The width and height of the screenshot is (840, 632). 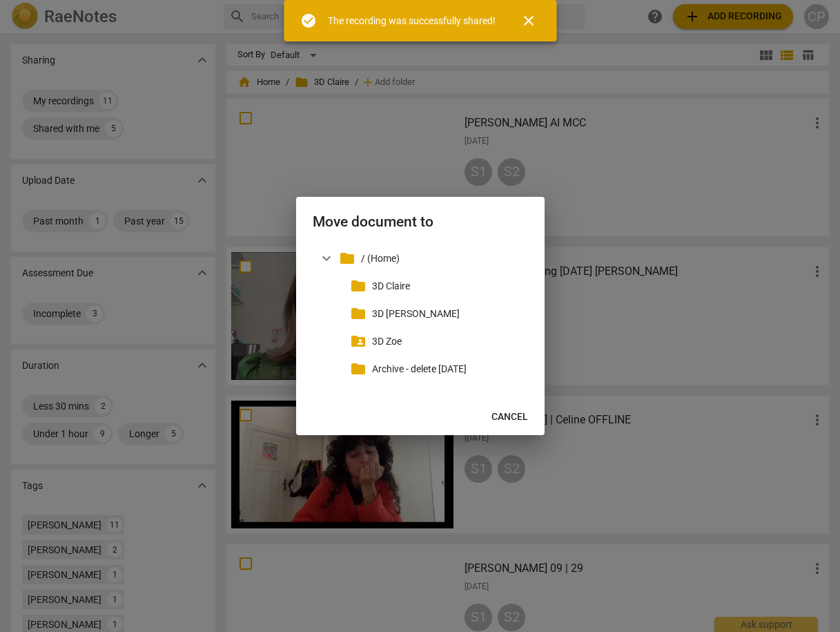 What do you see at coordinates (442, 258) in the screenshot?
I see `p: / (Home)` at bounding box center [442, 258].